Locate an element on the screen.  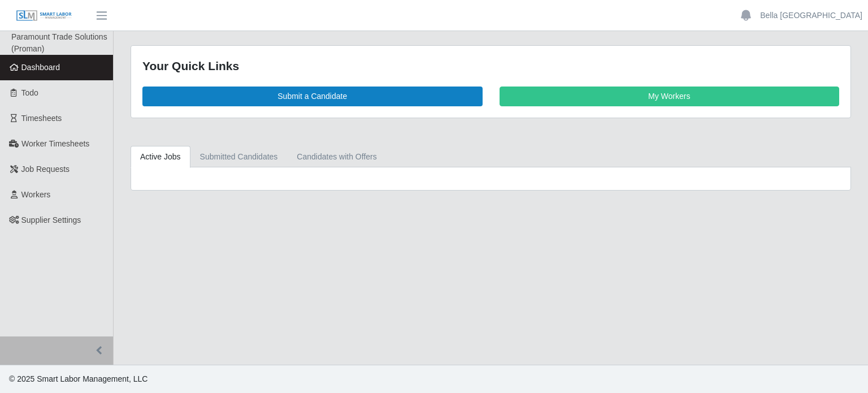
a: Active Jobs is located at coordinates (160, 156).